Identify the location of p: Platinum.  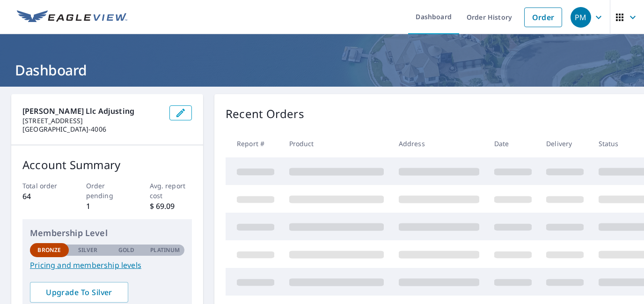
(165, 250).